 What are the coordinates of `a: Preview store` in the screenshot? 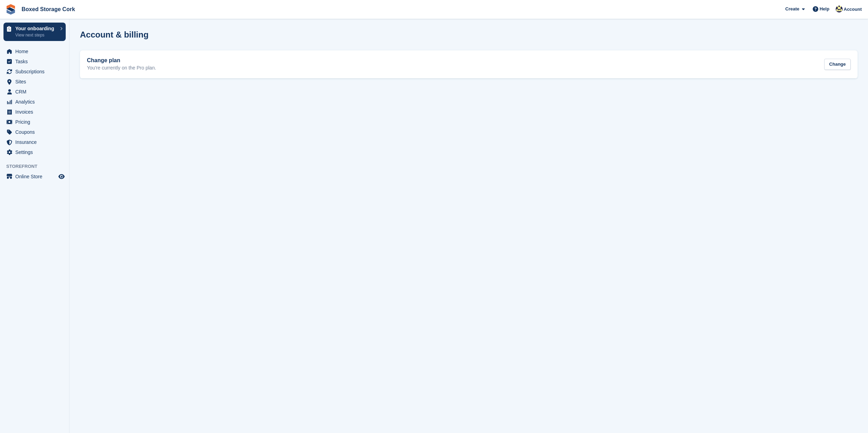 It's located at (62, 177).